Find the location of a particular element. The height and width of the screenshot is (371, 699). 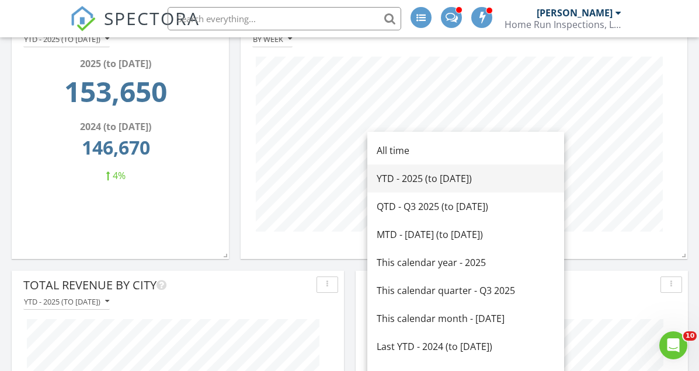

td: 153650.0 is located at coordinates (116, 95).